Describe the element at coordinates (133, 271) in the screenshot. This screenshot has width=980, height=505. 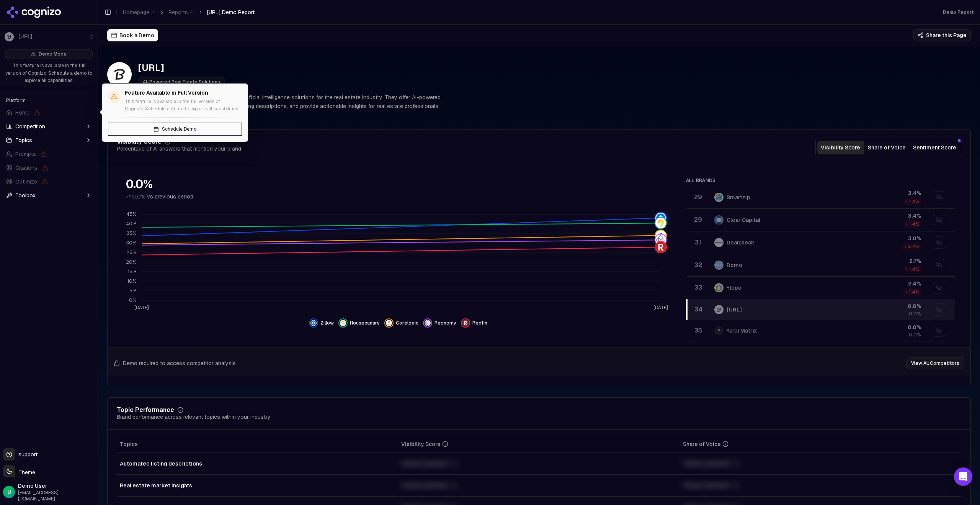
I see `tspan: 15%` at that location.